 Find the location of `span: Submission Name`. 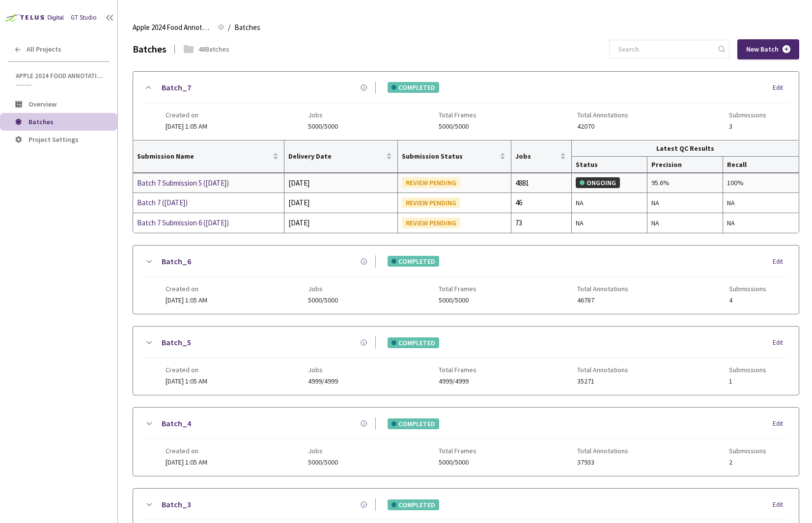

span: Submission Name is located at coordinates (204, 156).